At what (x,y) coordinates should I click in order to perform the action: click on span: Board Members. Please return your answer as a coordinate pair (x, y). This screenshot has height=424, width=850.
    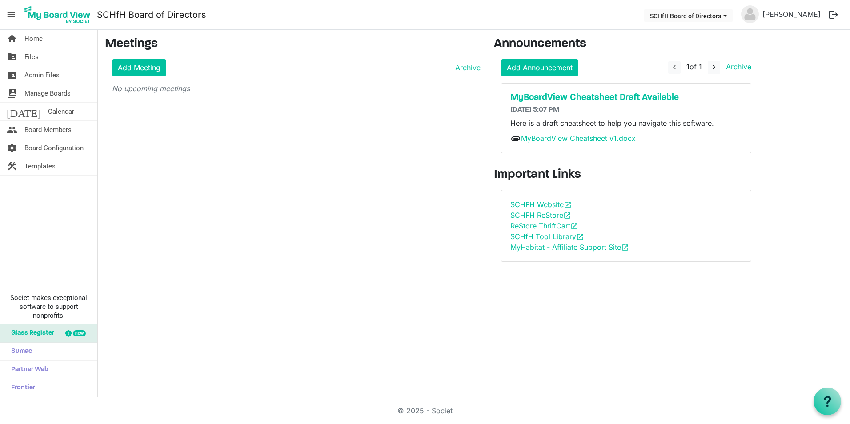
    Looking at the image, I should click on (48, 130).